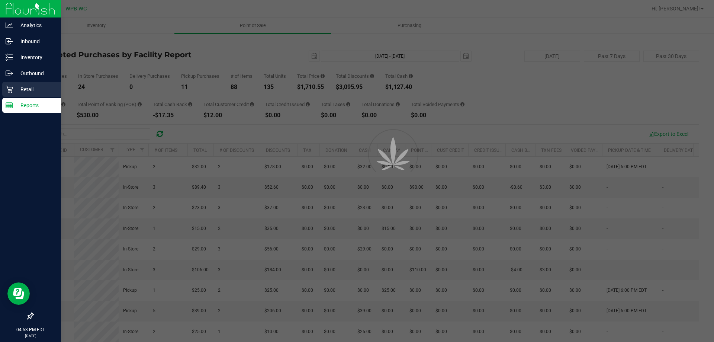  I want to click on inline-svg: Outbound, so click(9, 73).